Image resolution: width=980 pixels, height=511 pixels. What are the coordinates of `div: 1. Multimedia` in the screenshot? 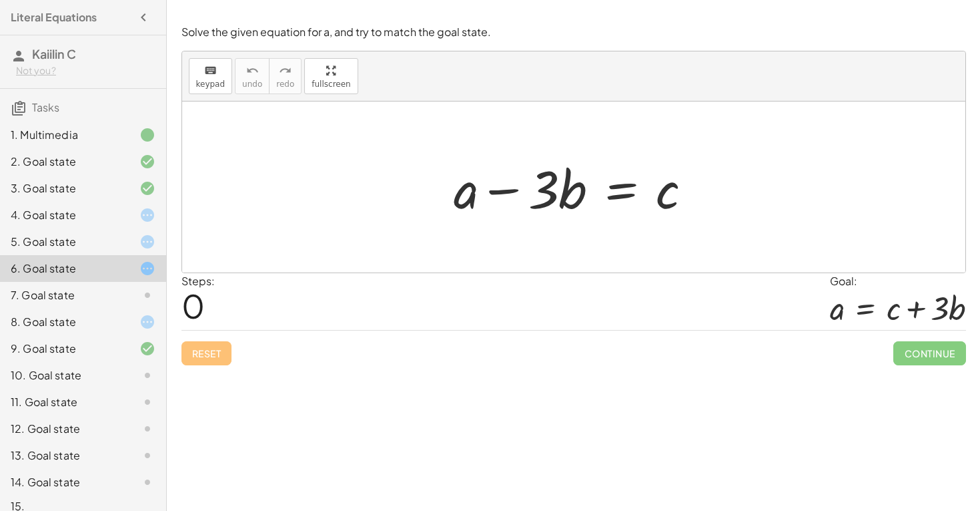 It's located at (64, 135).